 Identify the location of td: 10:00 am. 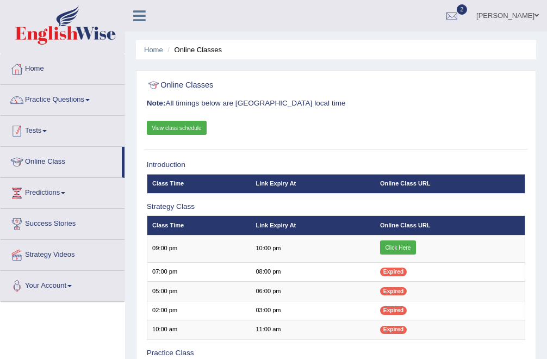
(199, 330).